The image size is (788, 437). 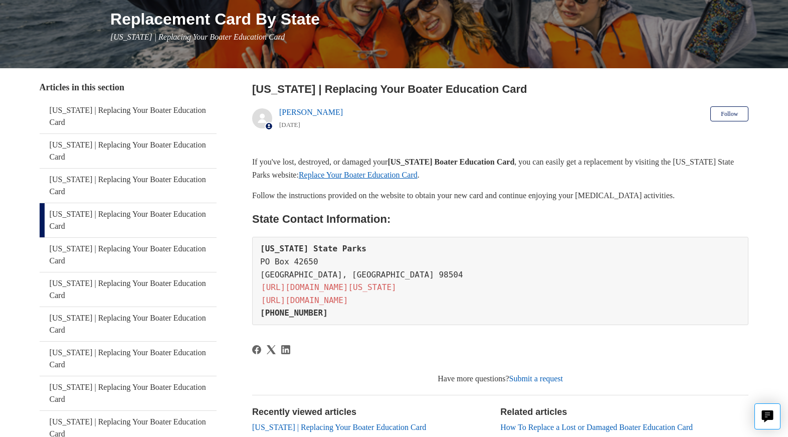 I want to click on a: Replace Your Boater Education Card, so click(x=358, y=174).